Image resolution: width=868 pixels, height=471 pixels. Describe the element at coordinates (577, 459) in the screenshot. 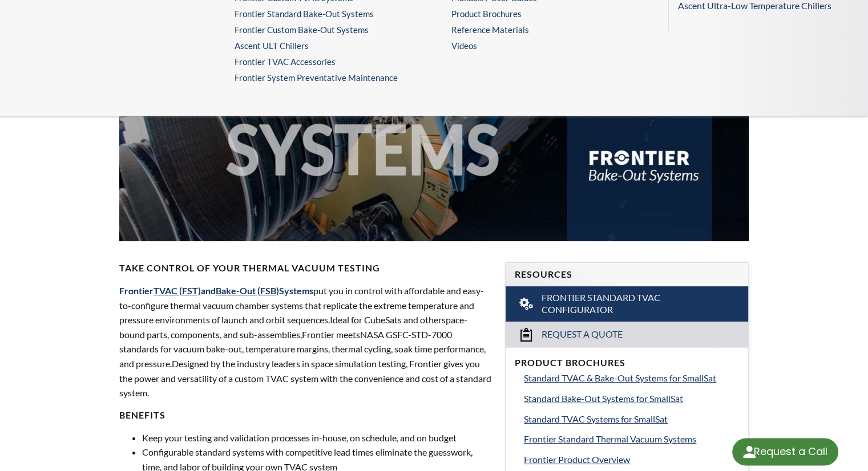

I see `span: Frontier Product Overview` at that location.